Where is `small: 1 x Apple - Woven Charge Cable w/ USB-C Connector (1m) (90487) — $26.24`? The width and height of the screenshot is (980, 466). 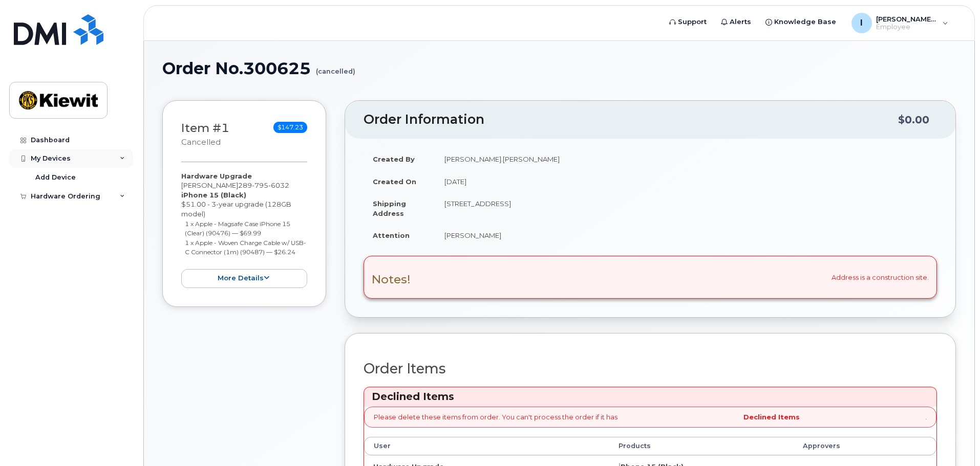 small: 1 x Apple - Woven Charge Cable w/ USB-C Connector (1m) (90487) — $26.24 is located at coordinates (245, 247).